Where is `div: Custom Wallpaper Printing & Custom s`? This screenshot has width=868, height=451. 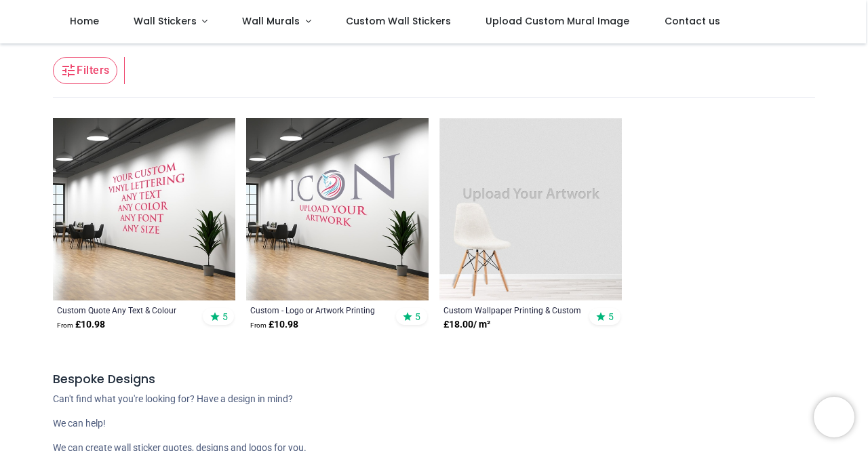
div: Custom Wallpaper Printing & Custom s is located at coordinates (513, 310).